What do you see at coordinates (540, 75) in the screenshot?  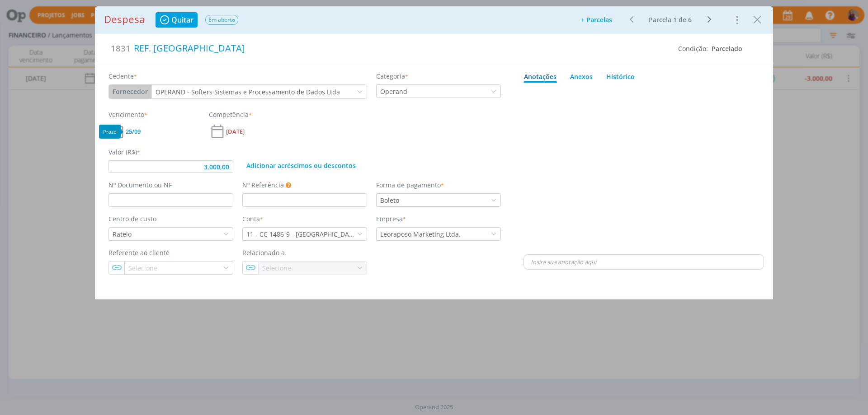 I see `a: Anotações` at bounding box center [540, 75].